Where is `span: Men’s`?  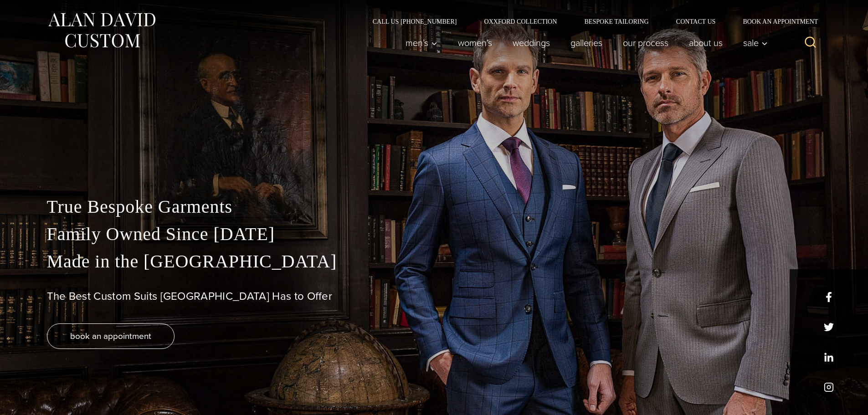 span: Men’s is located at coordinates (421, 43).